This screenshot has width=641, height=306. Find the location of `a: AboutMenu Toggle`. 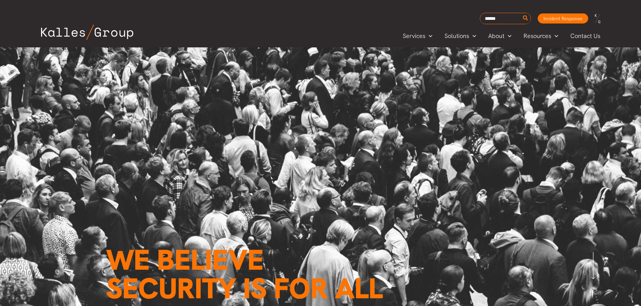

a: AboutMenu Toggle is located at coordinates (499, 36).